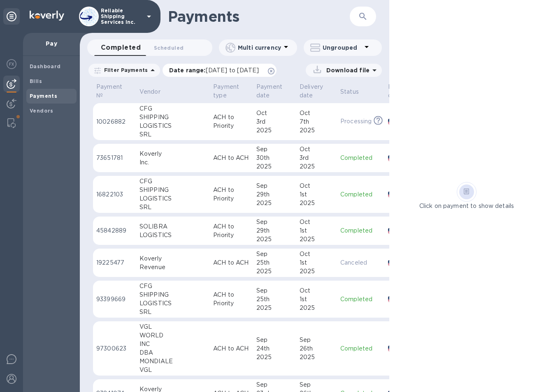 The width and height of the screenshot is (544, 392). Describe the element at coordinates (269, 91) in the screenshot. I see `p: Payment date` at that location.